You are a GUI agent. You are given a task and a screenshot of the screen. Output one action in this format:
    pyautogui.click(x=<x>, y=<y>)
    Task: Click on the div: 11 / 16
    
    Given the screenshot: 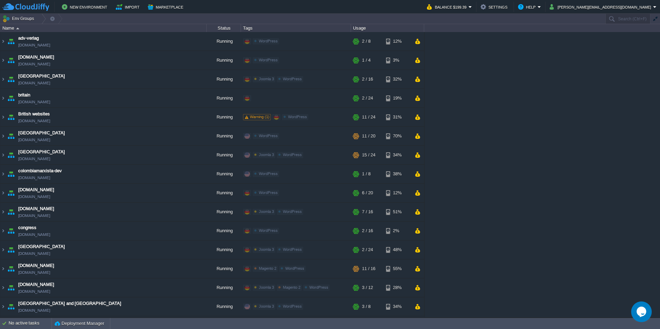 What is the action you would take?
    pyautogui.click(x=369, y=268)
    